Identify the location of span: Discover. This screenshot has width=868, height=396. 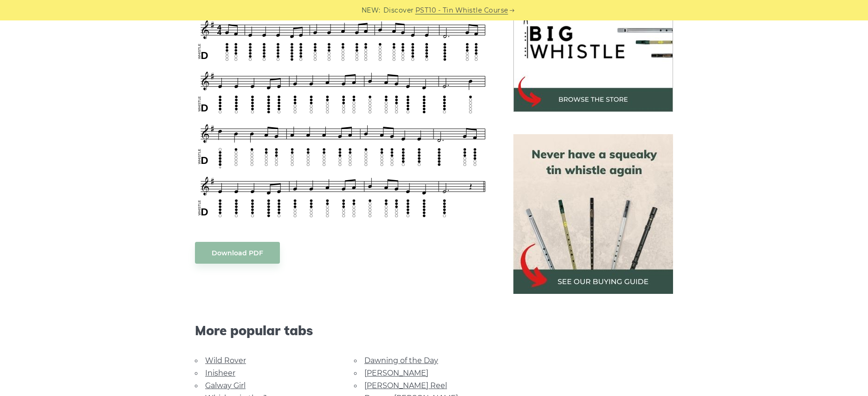
(399, 10).